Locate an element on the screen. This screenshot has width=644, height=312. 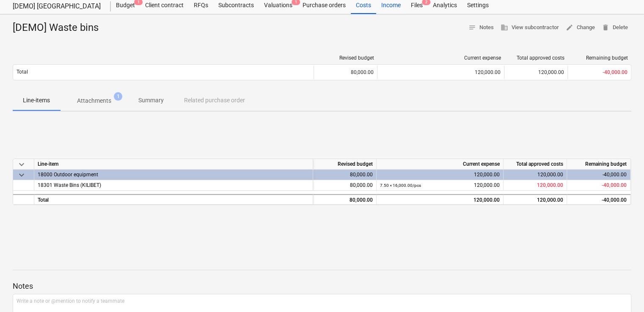
span: delete is located at coordinates (605, 27).